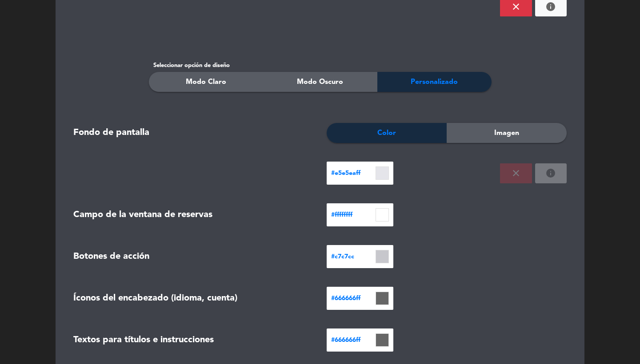  I want to click on span: #e5e5eaff, so click(353, 173).